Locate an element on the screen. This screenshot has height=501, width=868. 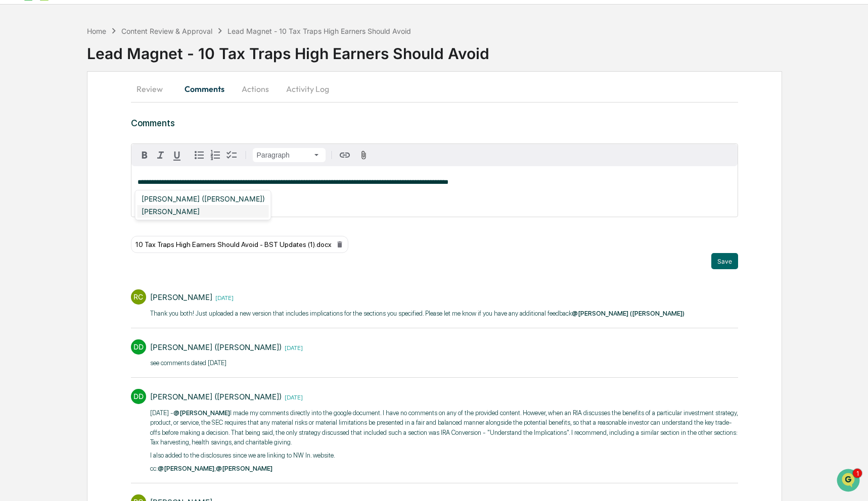
button: Save is located at coordinates (725, 261).